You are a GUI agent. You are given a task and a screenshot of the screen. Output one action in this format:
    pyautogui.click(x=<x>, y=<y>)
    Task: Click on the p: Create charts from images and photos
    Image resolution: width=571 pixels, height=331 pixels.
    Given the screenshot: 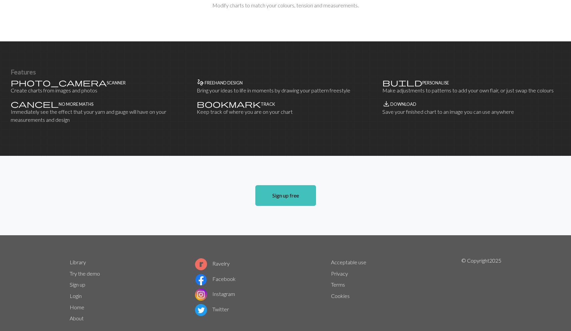 What is the action you would take?
    pyautogui.click(x=100, y=90)
    